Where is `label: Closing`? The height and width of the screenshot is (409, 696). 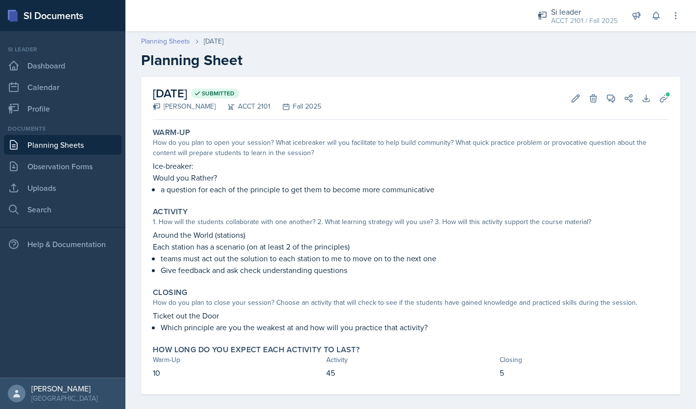
label: Closing is located at coordinates (170, 293).